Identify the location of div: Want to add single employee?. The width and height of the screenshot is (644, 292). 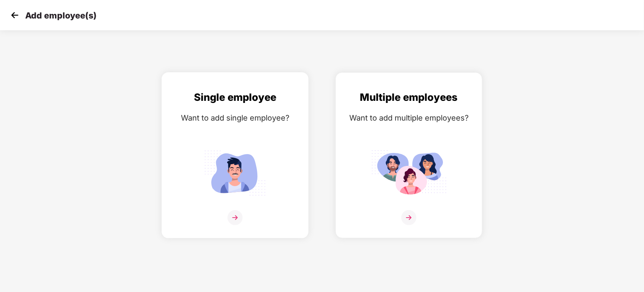
(235, 118).